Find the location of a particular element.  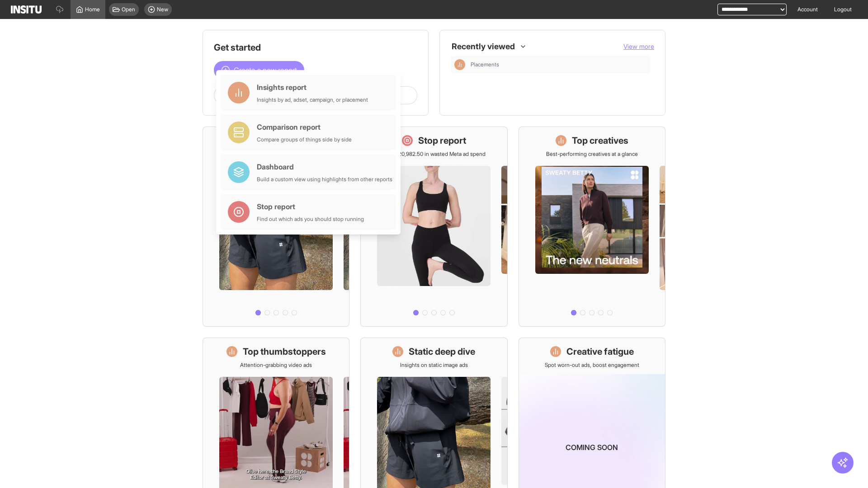

button: View more is located at coordinates (639, 47).